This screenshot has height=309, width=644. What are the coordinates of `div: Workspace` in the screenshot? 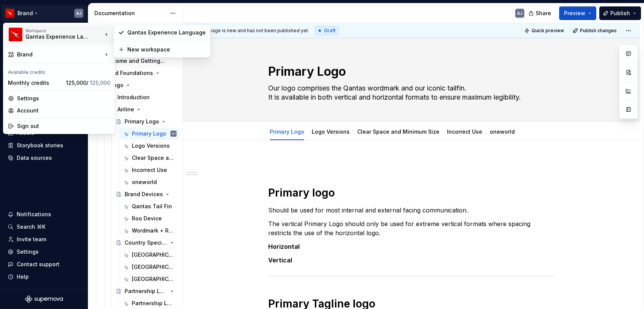 It's located at (64, 31).